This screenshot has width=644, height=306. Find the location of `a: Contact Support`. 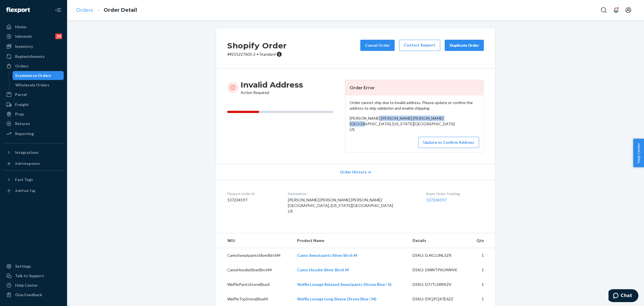

a: Contact Support is located at coordinates (420, 45).